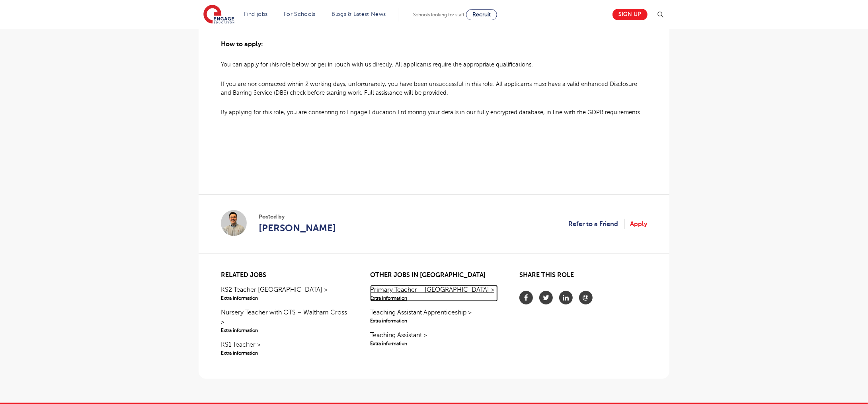  Describe the element at coordinates (597, 224) in the screenshot. I see `a: Refer to a Friend` at that location.